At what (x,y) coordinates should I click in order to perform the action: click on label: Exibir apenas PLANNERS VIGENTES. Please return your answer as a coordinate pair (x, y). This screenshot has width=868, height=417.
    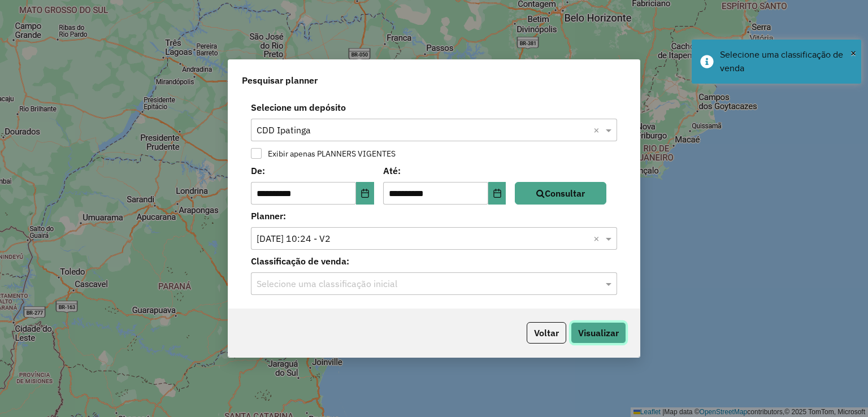
    Looking at the image, I should click on (329, 154).